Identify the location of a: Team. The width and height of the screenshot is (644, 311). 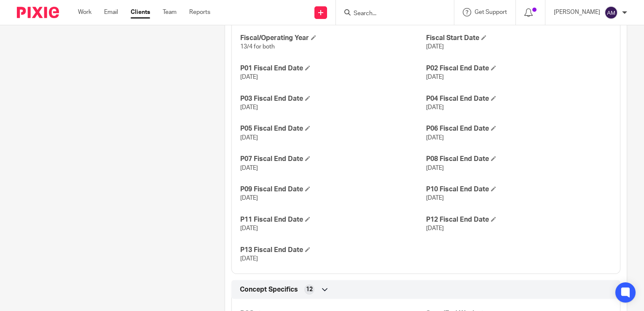
(169, 12).